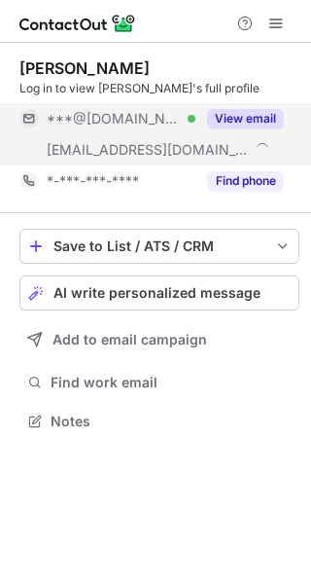 The height and width of the screenshot is (584, 311). Describe the element at coordinates (129, 340) in the screenshot. I see `span: Add to email campaign` at that location.